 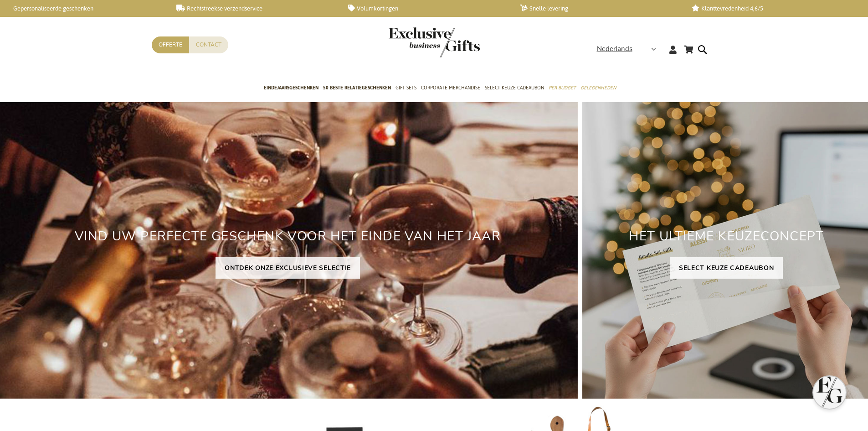 I want to click on a: Rechtstreekse verzendservice, so click(x=255, y=8).